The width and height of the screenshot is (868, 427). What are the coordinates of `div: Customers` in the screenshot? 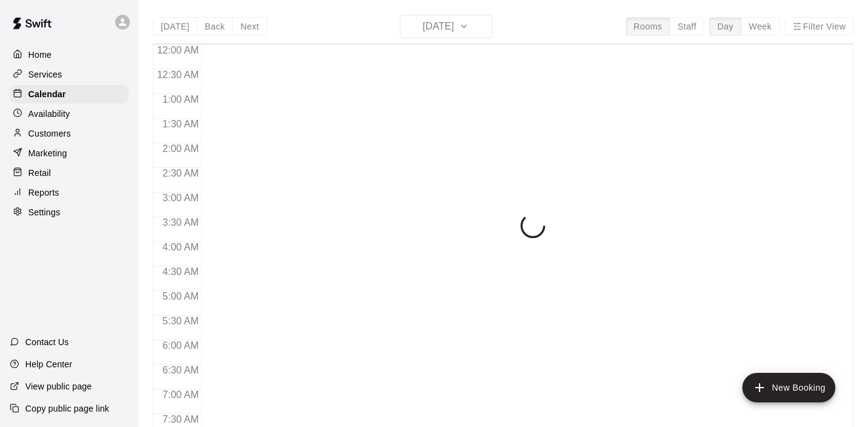 It's located at (69, 134).